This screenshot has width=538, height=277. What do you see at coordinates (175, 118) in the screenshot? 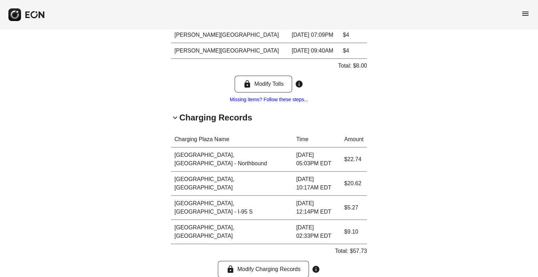
I see `span: keyboard_arrow_down` at bounding box center [175, 118].